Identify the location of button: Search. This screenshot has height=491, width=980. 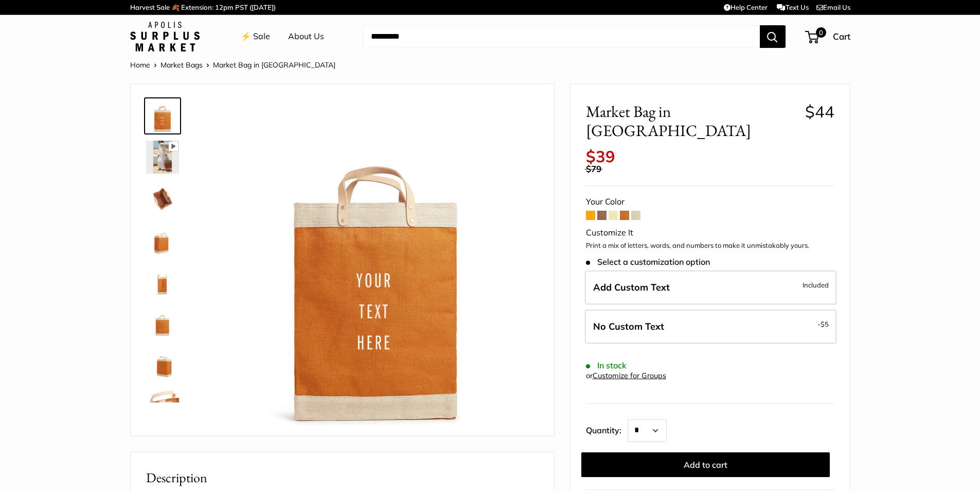
(773, 37).